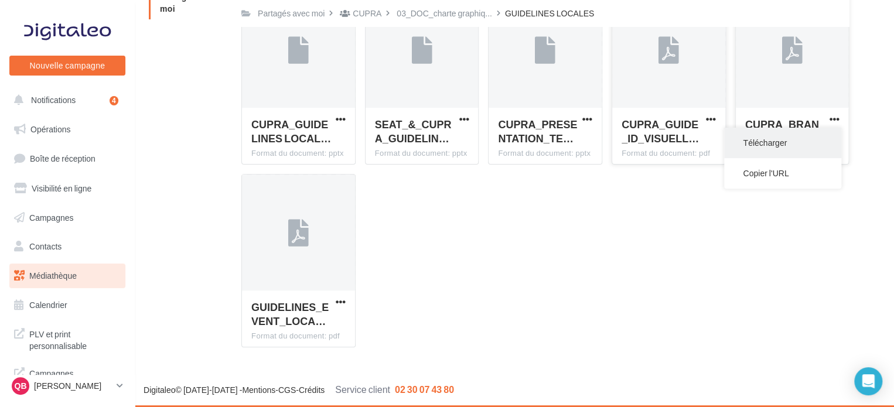 The height and width of the screenshot is (407, 894). What do you see at coordinates (67, 247) in the screenshot?
I see `a: Contacts` at bounding box center [67, 247].